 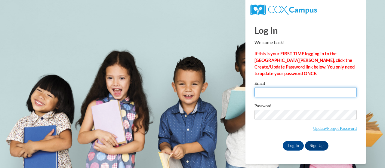 What do you see at coordinates (335, 128) in the screenshot?
I see `a: Update/Forgot Password` at bounding box center [335, 128].